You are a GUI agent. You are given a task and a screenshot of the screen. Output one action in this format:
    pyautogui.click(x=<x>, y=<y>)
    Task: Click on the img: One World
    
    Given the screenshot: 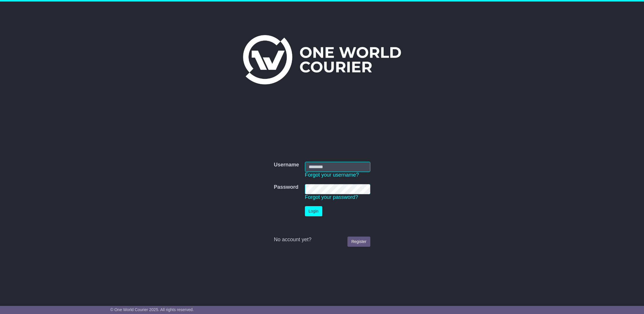 What is the action you would take?
    pyautogui.click(x=322, y=60)
    